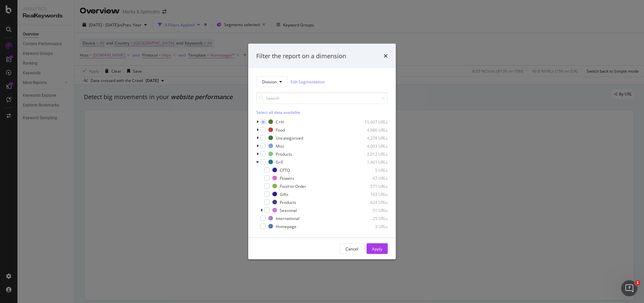 This screenshot has height=303, width=644. Describe the element at coordinates (372, 210) in the screenshot. I see `div: 51 URLs` at that location.